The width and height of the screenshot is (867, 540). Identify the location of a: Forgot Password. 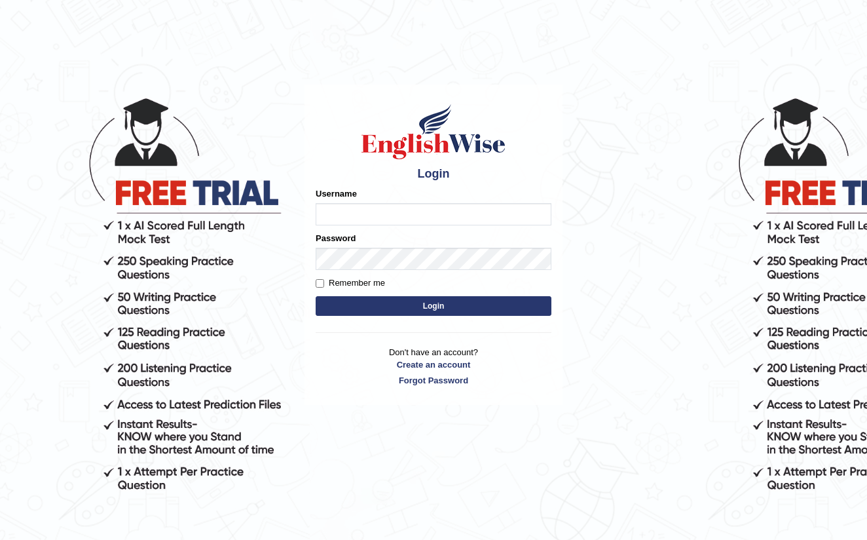
(434, 380).